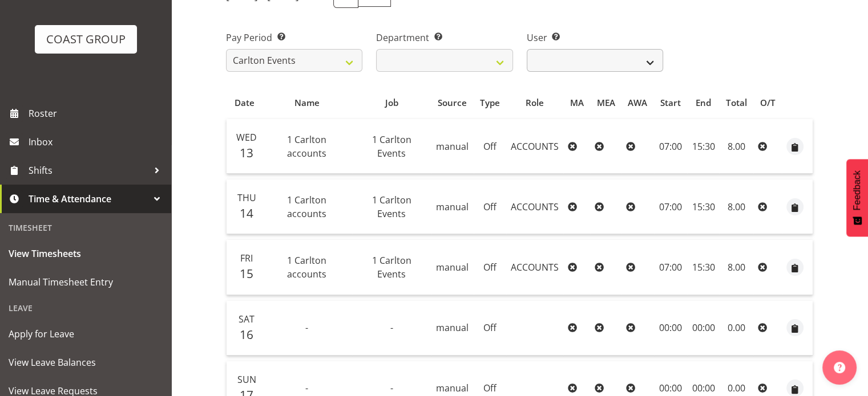  I want to click on div: Timesheet, so click(85, 228).